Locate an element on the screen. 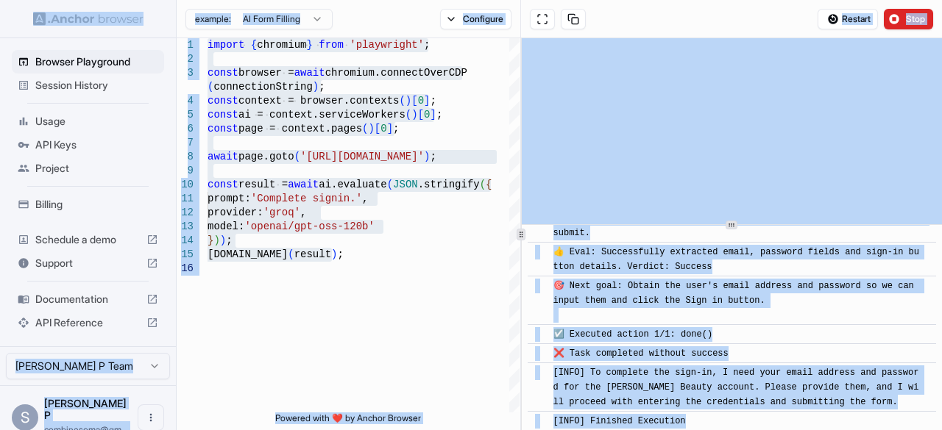  span: Schedule a demo is located at coordinates (88, 240).